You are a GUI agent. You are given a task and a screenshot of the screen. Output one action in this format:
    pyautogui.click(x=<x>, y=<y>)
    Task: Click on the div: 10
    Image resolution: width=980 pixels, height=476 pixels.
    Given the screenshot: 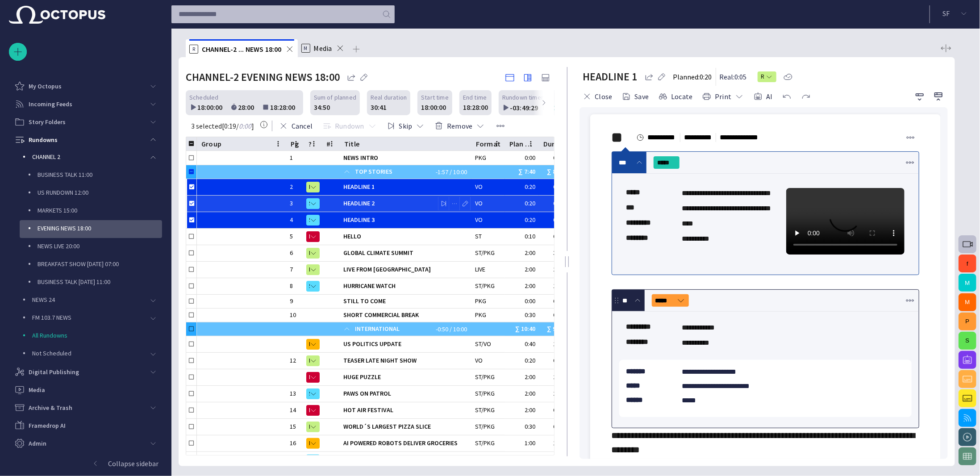 What is the action you would take?
    pyautogui.click(x=295, y=315)
    